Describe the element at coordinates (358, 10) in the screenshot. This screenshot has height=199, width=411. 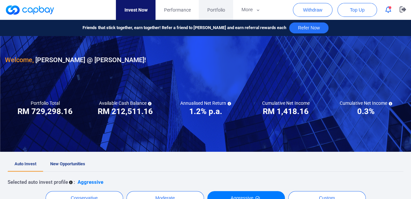
I see `button: Top Up` at that location.